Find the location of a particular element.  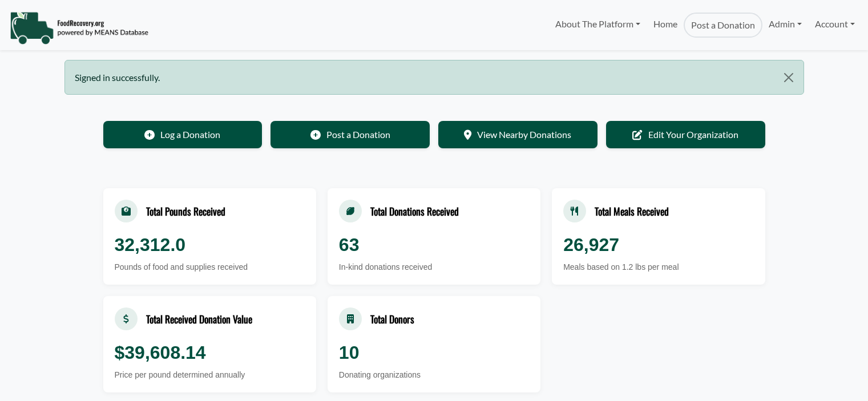

div: 63 is located at coordinates (433, 245).